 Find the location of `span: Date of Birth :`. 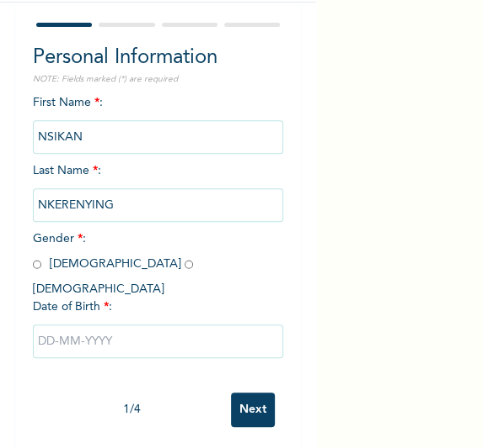

span: Date of Birth : is located at coordinates (73, 307).